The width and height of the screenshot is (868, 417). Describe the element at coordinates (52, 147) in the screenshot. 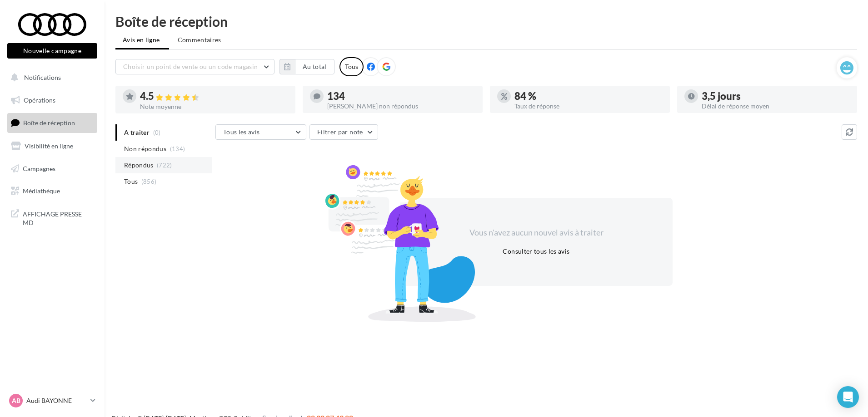

I see `a: Visibilité en ligne` at that location.